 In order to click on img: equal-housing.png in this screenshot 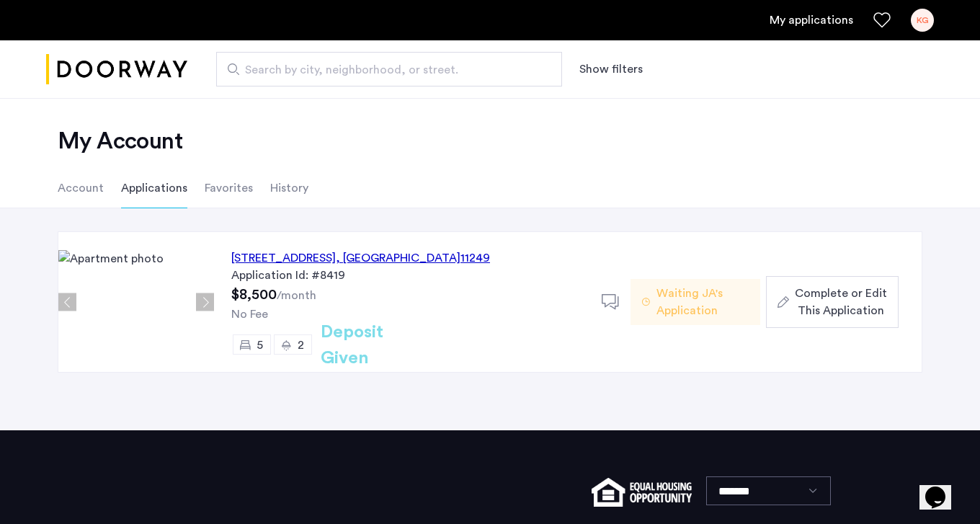, I will do `click(641, 492)`.